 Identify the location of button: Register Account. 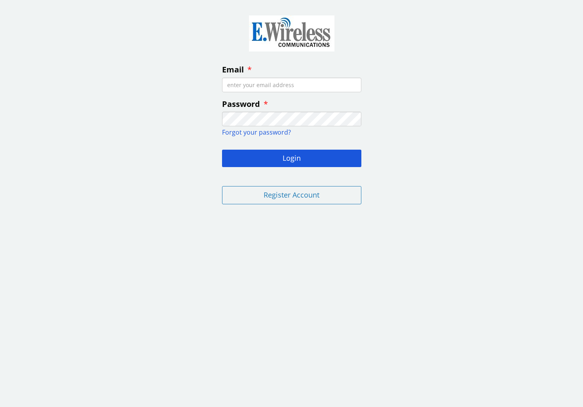
(292, 195).